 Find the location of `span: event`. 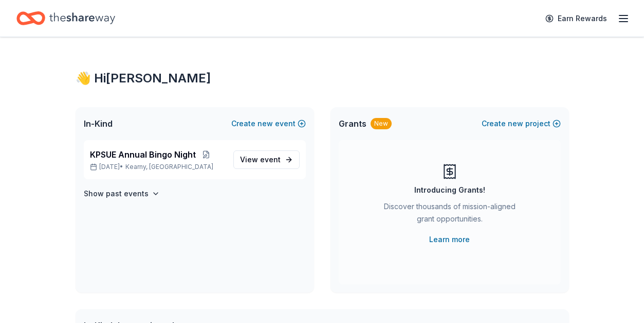

span: event is located at coordinates (271, 159).